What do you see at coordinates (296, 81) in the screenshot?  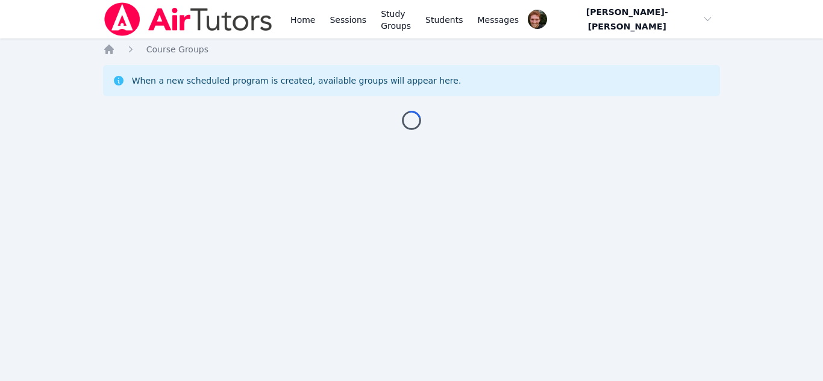 I see `div: When a new scheduled program is created, available groups will appear here.` at bounding box center [296, 81].